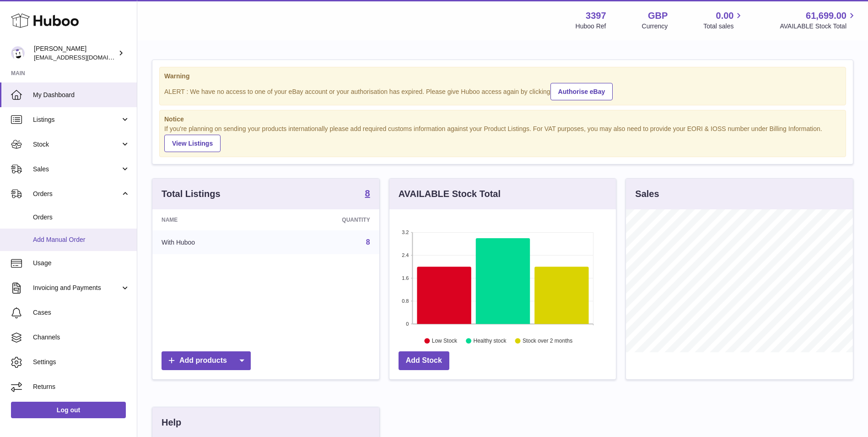 Image resolution: width=868 pixels, height=437 pixels. What do you see at coordinates (489, 341) in the screenshot?
I see `text: Healthy stock` at bounding box center [489, 341].